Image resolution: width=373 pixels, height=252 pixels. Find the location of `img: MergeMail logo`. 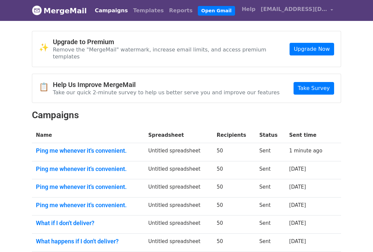

img: MergeMail logo is located at coordinates (37, 10).